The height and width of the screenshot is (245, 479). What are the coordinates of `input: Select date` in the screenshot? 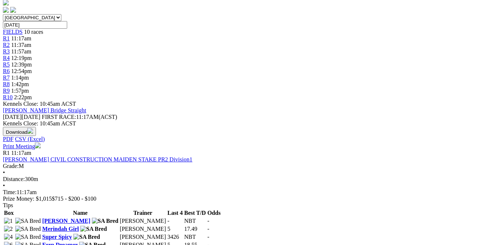 It's located at (35, 25).